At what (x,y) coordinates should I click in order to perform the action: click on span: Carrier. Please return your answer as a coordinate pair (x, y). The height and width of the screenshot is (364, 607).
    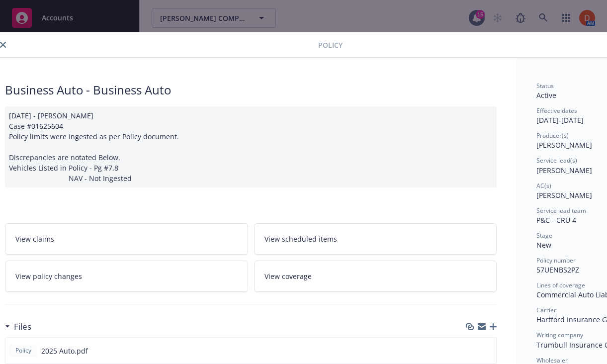
    Looking at the image, I should click on (546, 309).